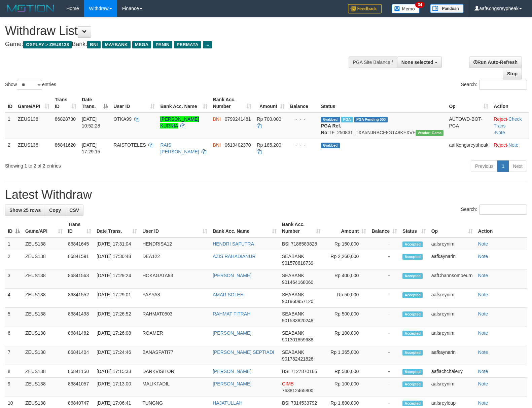  What do you see at coordinates (245, 228) in the screenshot?
I see `th: Bank Acc. Name: activate to sort column ascending` at bounding box center [245, 228].